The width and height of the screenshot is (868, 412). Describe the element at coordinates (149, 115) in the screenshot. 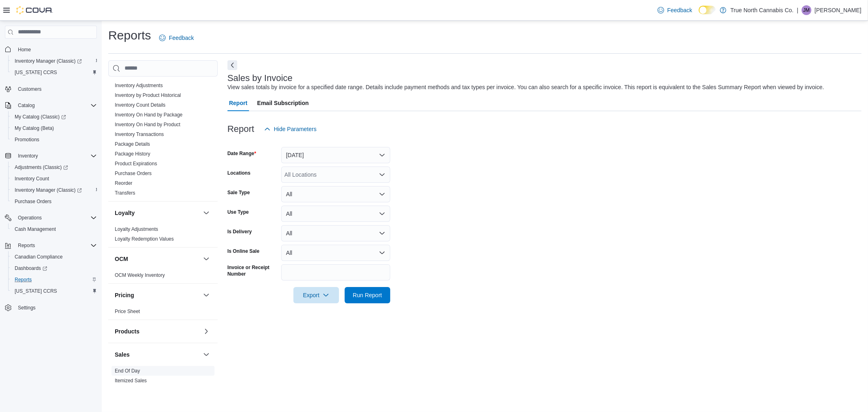

I see `span: Inventory On Hand by Package` at that location.